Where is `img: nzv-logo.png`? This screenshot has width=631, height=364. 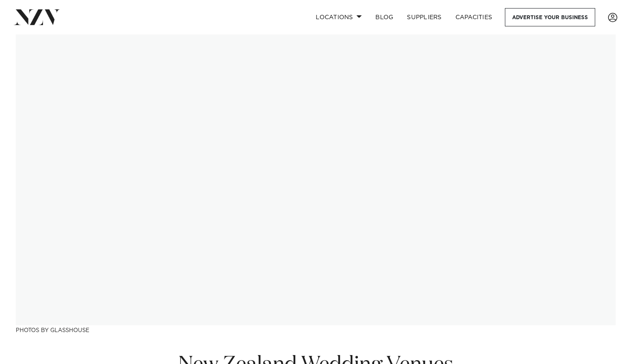 img: nzv-logo.png is located at coordinates (36, 17).